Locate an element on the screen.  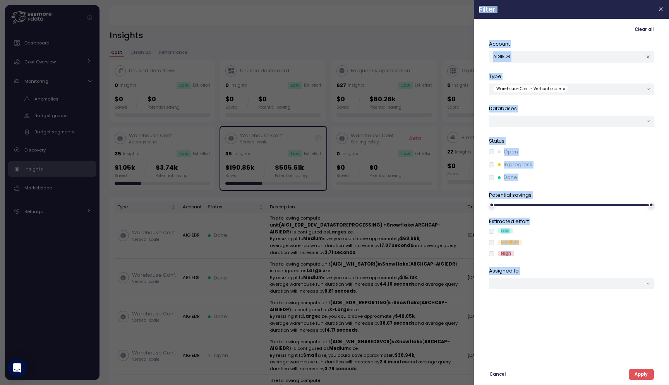
span: Clear all is located at coordinates (643, 29).